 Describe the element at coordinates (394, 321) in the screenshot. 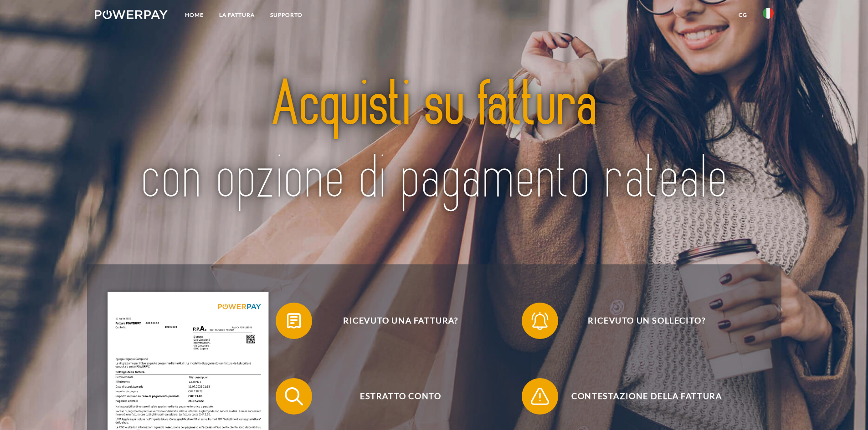

I see `a: Ricevuto una fattura?` at that location.